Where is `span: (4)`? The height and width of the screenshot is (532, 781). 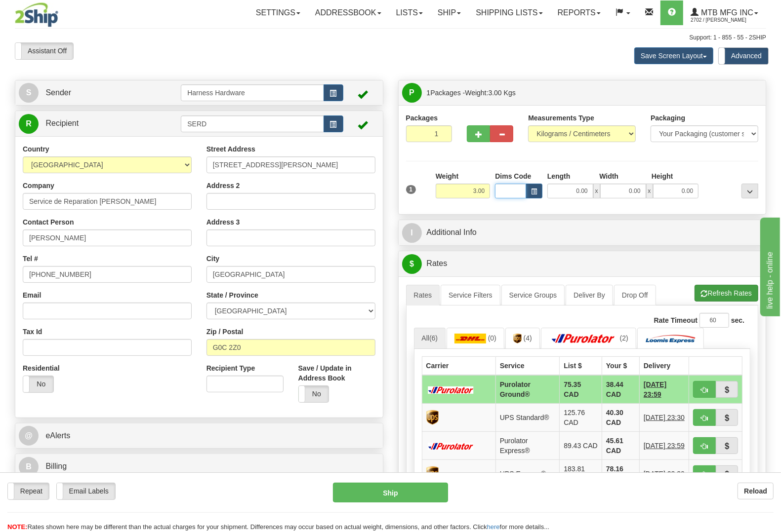 span: (4) is located at coordinates (528, 338).